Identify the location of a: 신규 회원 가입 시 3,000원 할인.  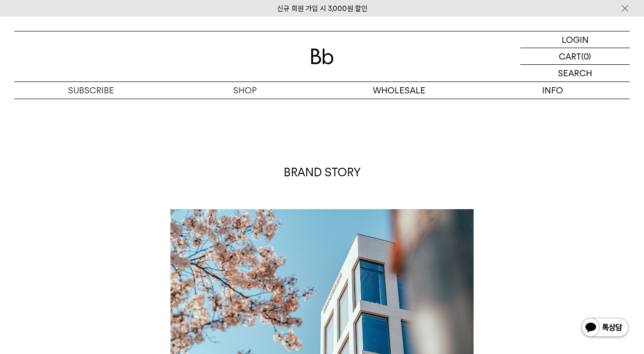
(322, 9).